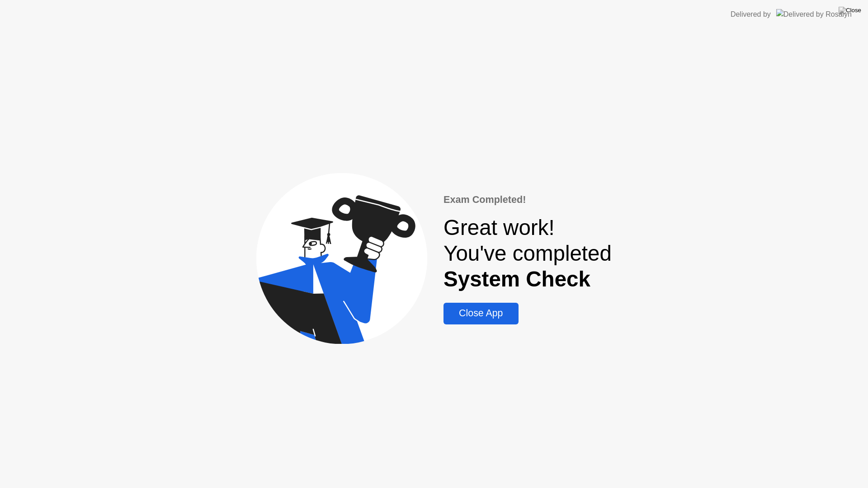  What do you see at coordinates (814, 14) in the screenshot?
I see `img: Delivered by Rosalyn` at bounding box center [814, 14].